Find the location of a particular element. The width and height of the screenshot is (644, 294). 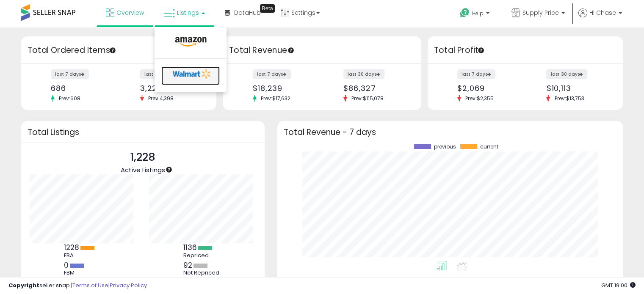

span: Prev: $17,632 is located at coordinates (275, 98).